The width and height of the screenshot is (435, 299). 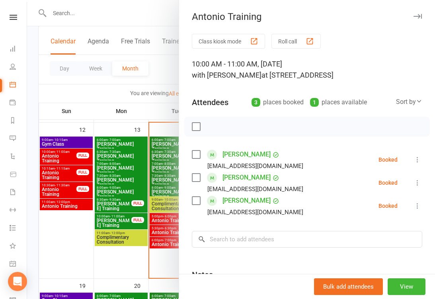 What do you see at coordinates (18, 49) in the screenshot?
I see `a: Dashboard` at bounding box center [18, 49].